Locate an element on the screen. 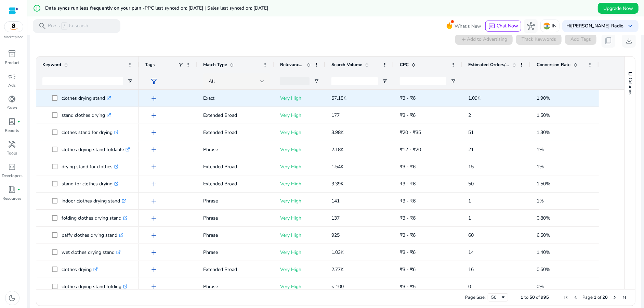 The width and height of the screenshot is (644, 308). span: 21 is located at coordinates (471, 149).